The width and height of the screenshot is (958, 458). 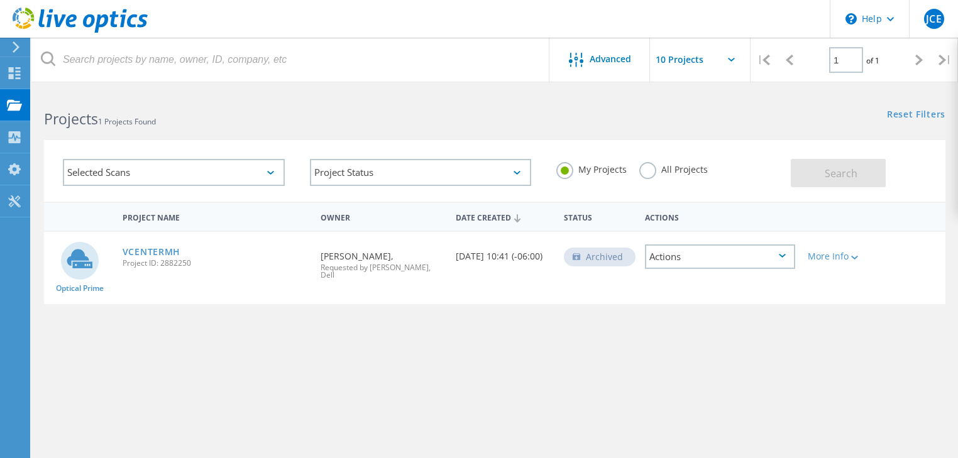 I want to click on span: JCE, so click(x=933, y=19).